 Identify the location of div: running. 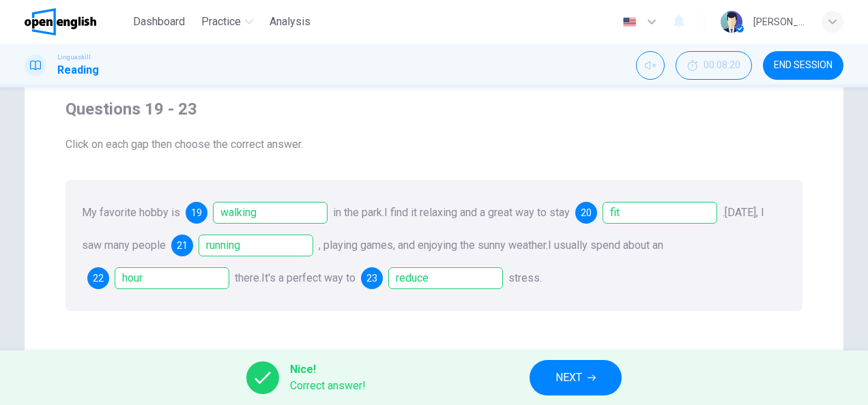
(256, 246).